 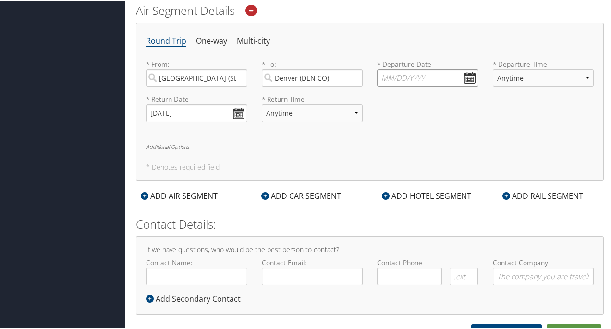 I want to click on h2: Contact Details:, so click(x=370, y=223).